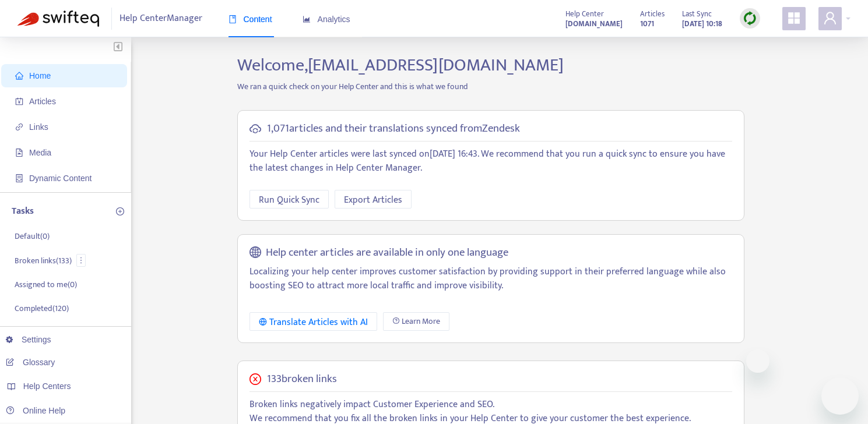 Image resolution: width=868 pixels, height=424 pixels. What do you see at coordinates (387, 253) in the screenshot?
I see `h5: Help center articles are available in only one language` at bounding box center [387, 253].